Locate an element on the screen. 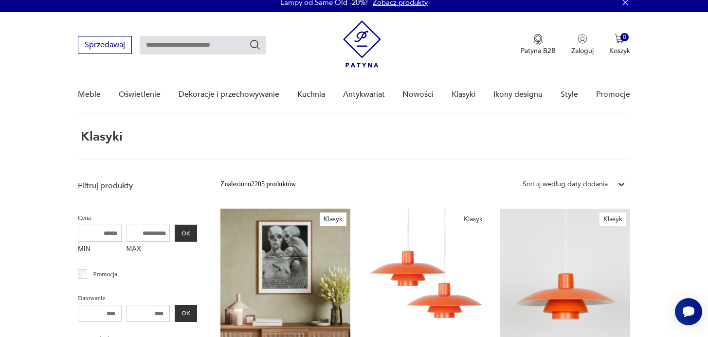  p: Datowanie is located at coordinates (137, 298).